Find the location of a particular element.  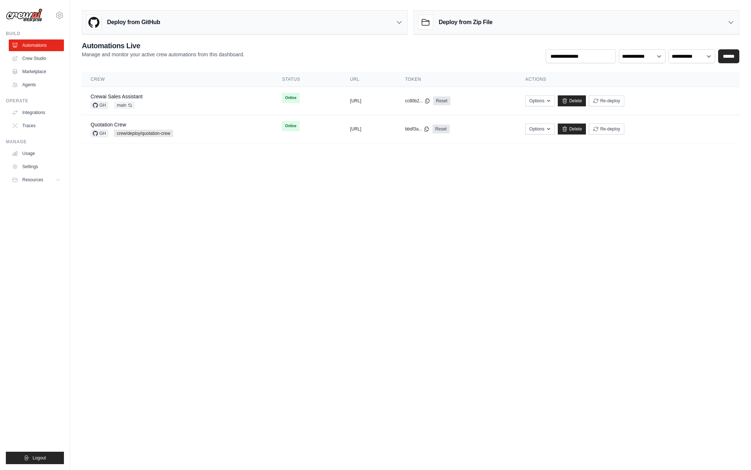

span: main is located at coordinates (125, 105).